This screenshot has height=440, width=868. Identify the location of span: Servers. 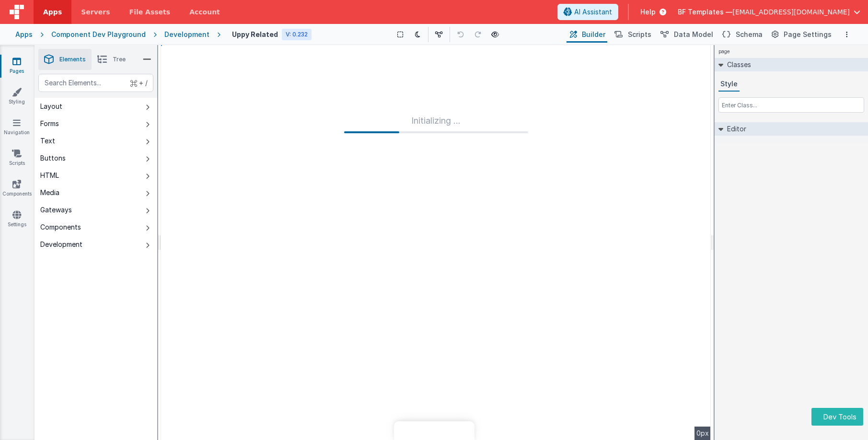
(96, 12).